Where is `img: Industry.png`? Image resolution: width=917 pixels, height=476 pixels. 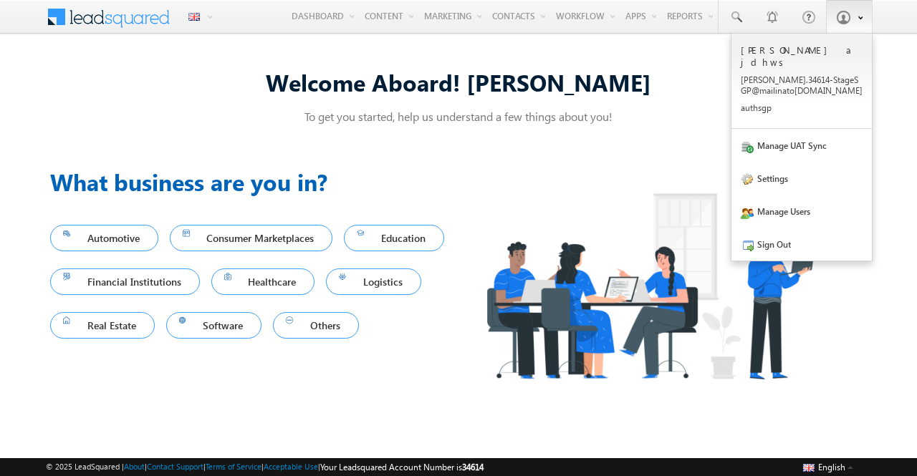 img: Industry.png is located at coordinates (650, 286).